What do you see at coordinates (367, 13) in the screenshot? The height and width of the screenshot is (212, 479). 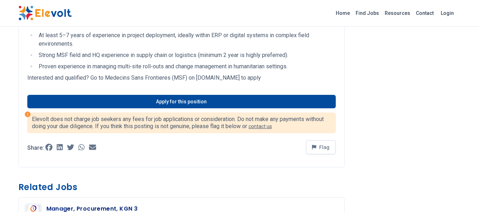 I see `a: Find Jobs` at bounding box center [367, 13].